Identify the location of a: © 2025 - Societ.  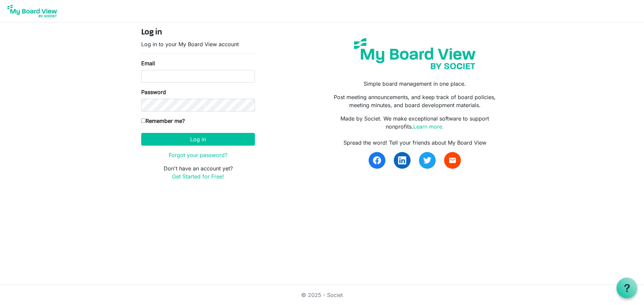
(322, 295).